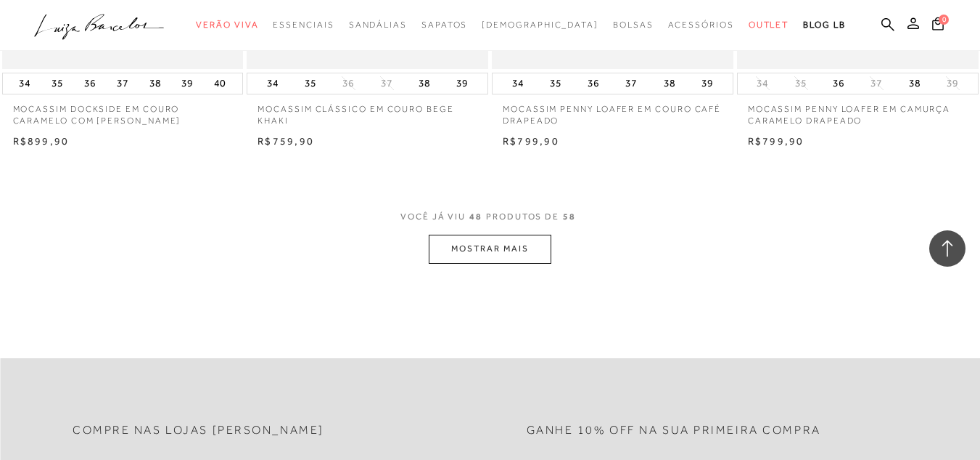 This screenshot has width=980, height=460. Describe the element at coordinates (824, 25) in the screenshot. I see `a: BLOG LB` at that location.